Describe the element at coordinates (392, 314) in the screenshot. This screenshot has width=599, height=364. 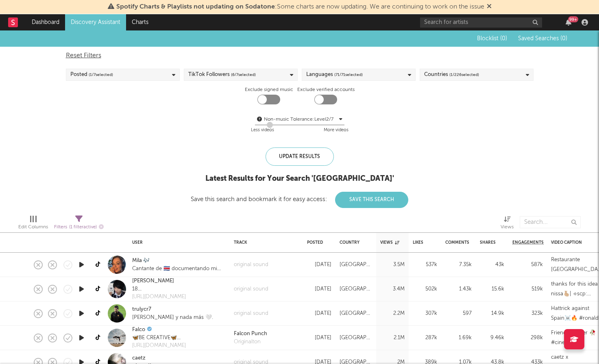
I see `div: 2.2M` at that location.